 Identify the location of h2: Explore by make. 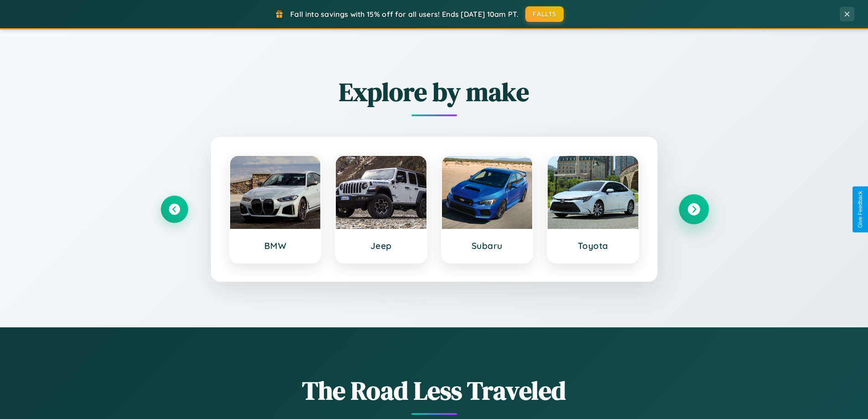
(434, 92).